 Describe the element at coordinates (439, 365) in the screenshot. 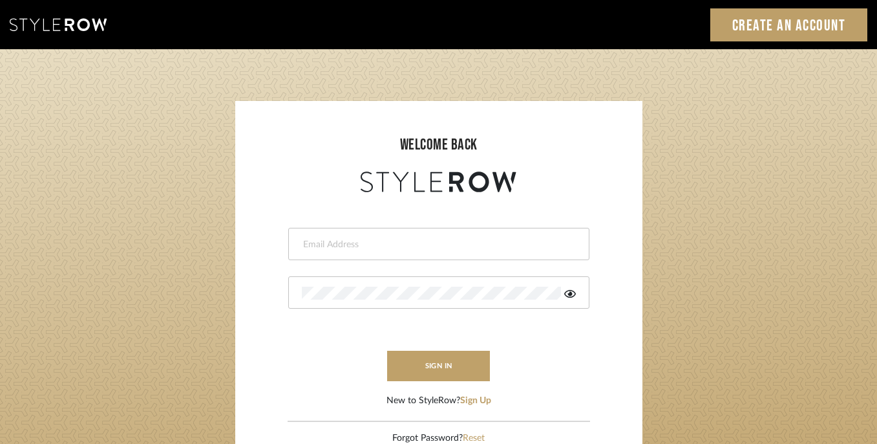

I see `button: sign in` at that location.